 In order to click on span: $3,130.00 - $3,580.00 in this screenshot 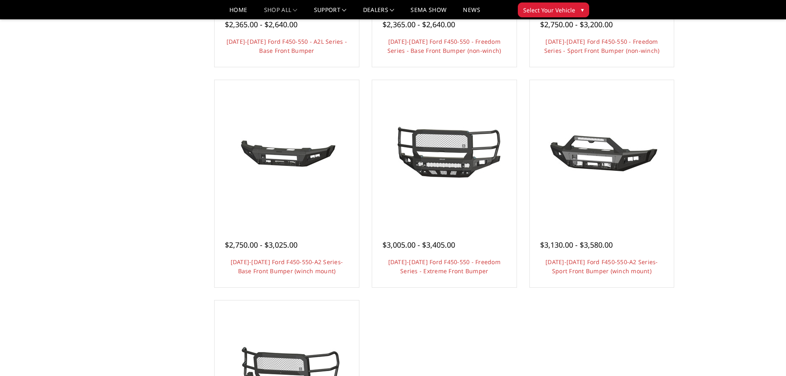, I will do `click(576, 245)`.